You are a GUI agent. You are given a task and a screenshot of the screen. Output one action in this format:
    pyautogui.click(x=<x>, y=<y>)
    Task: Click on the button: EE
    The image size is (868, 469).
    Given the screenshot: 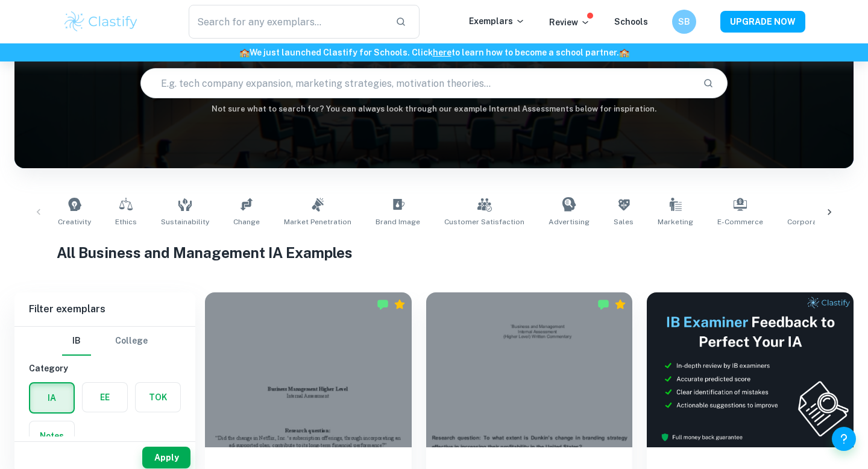 What is the action you would take?
    pyautogui.click(x=105, y=397)
    